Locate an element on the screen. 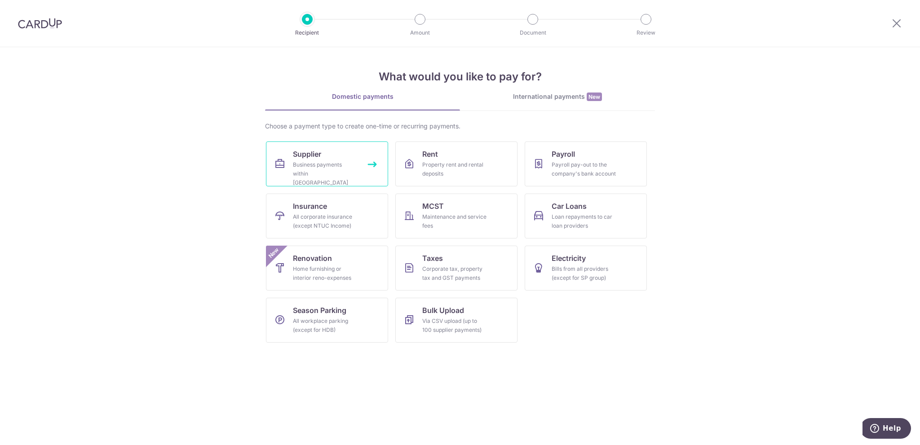  div: Corporate tax, property tax and GST payments is located at coordinates (455, 274).